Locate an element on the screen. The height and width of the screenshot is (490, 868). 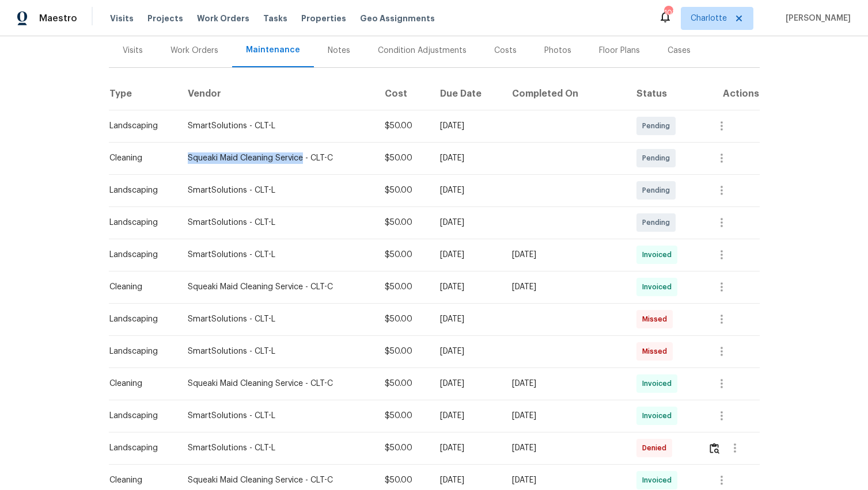
div: Costs is located at coordinates (505, 51).